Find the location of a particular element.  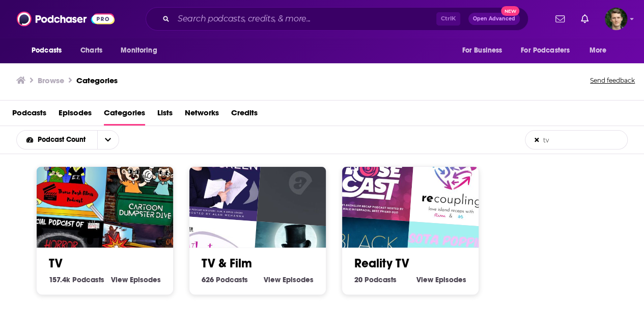

span: Categories is located at coordinates (124, 115).